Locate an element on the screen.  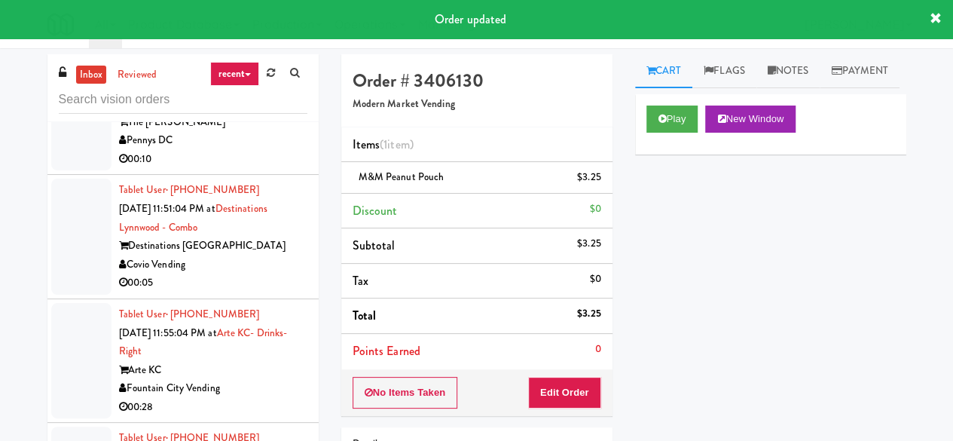
a: Payment is located at coordinates (860, 71).